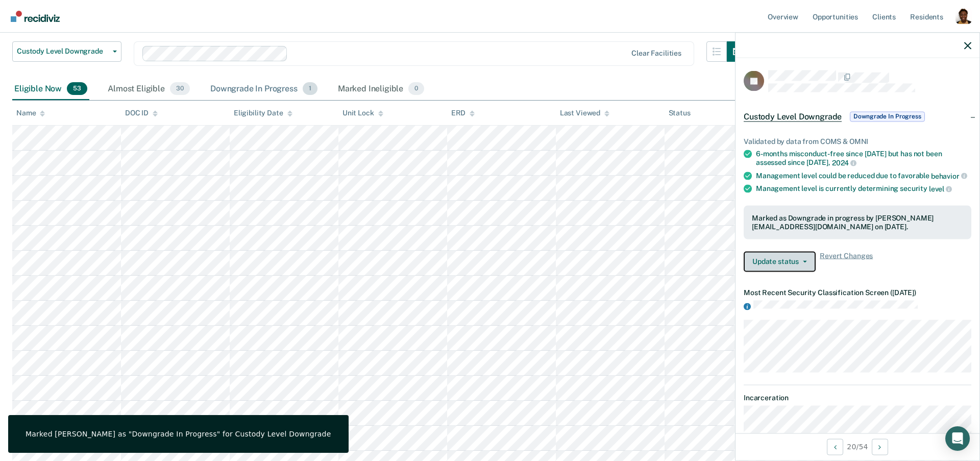  I want to click on span: Revert Changes, so click(847, 261).